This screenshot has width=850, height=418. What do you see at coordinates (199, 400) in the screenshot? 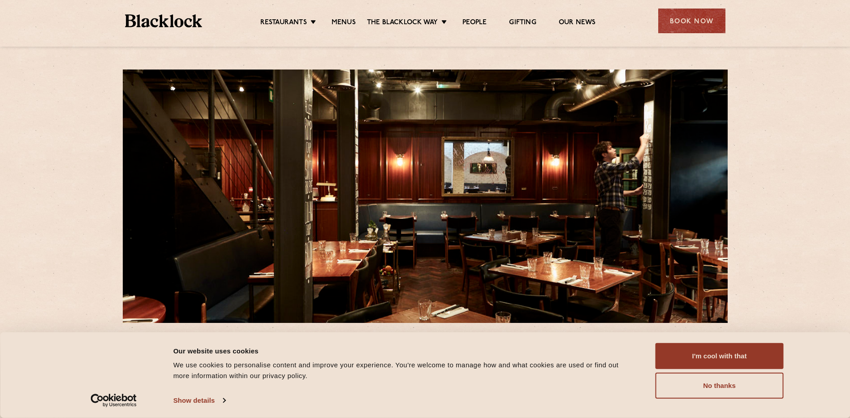
I see `a: Show details` at bounding box center [199, 400].